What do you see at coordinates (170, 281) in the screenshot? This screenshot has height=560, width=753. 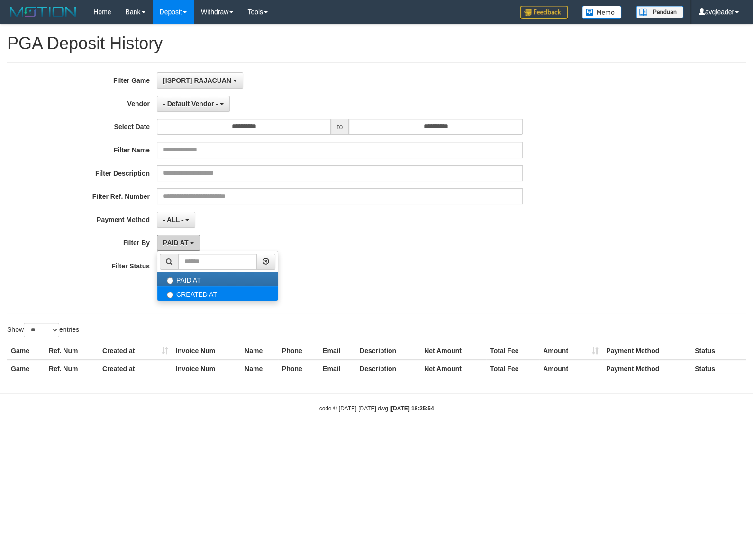 I see `input: PAID AT` at bounding box center [170, 281].